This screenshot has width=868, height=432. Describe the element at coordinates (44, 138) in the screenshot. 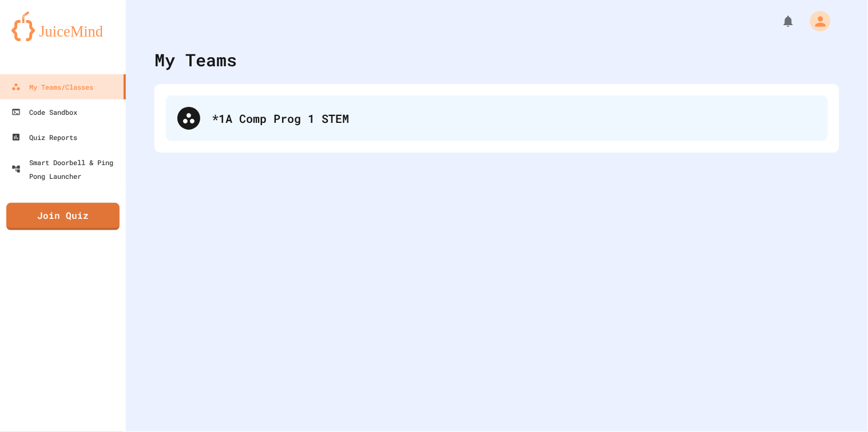

I see `div: Quiz Reports` at that location.